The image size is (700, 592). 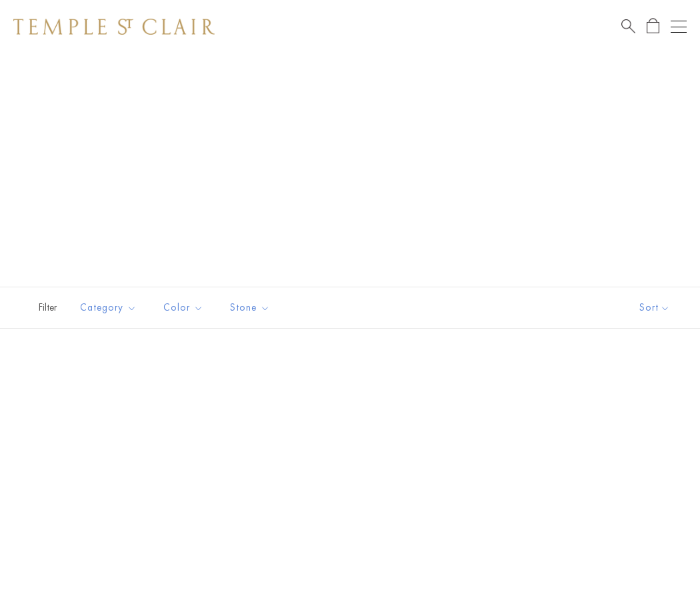 I want to click on button: Category, so click(x=108, y=307).